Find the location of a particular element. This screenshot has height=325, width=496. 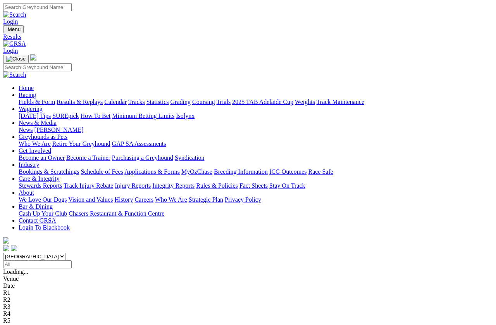

a: Cash Up Your Club is located at coordinates (43, 213).